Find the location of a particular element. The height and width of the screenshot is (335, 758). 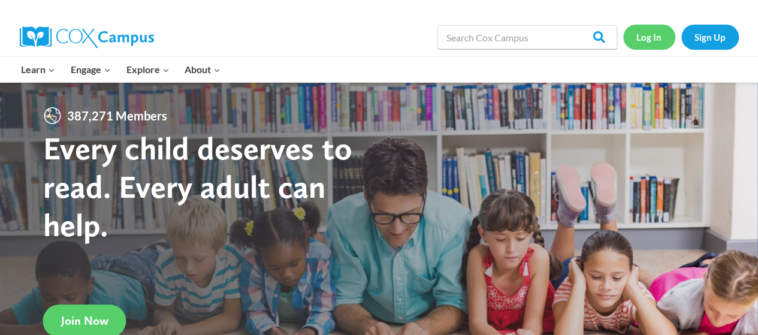

a: Log In is located at coordinates (649, 37).